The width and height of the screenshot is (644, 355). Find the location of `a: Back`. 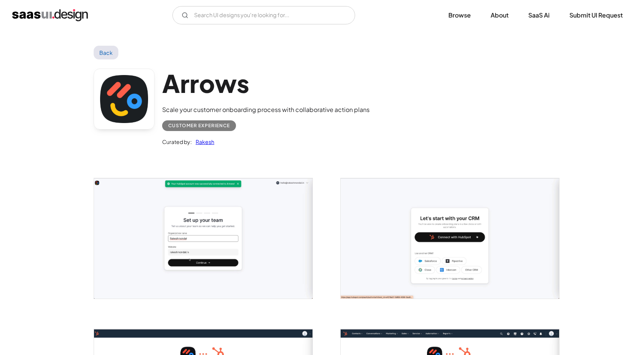

a: Back is located at coordinates (106, 53).